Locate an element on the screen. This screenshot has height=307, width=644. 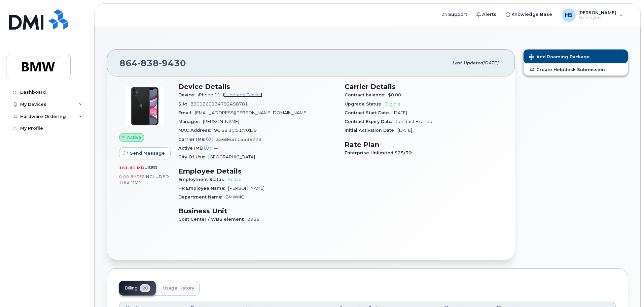
h3: Business Unit is located at coordinates (258, 211).